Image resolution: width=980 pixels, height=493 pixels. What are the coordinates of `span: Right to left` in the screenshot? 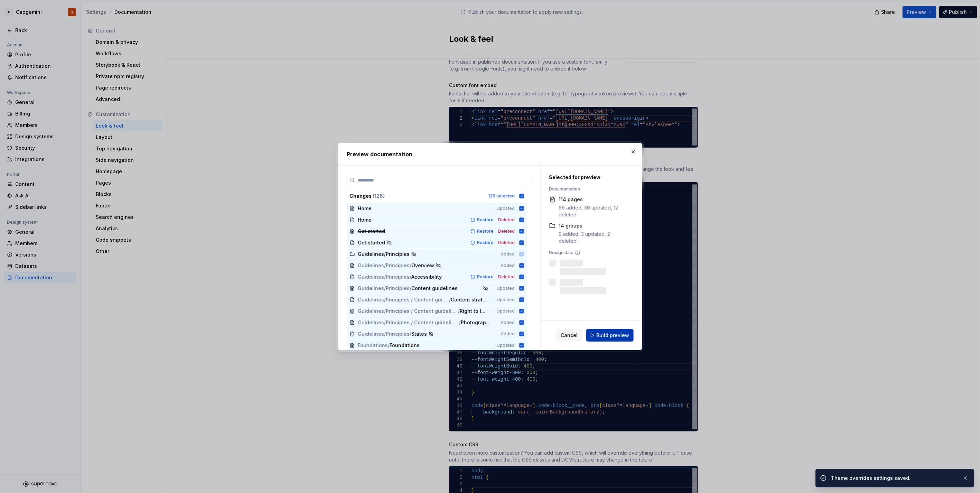 It's located at (473, 311).